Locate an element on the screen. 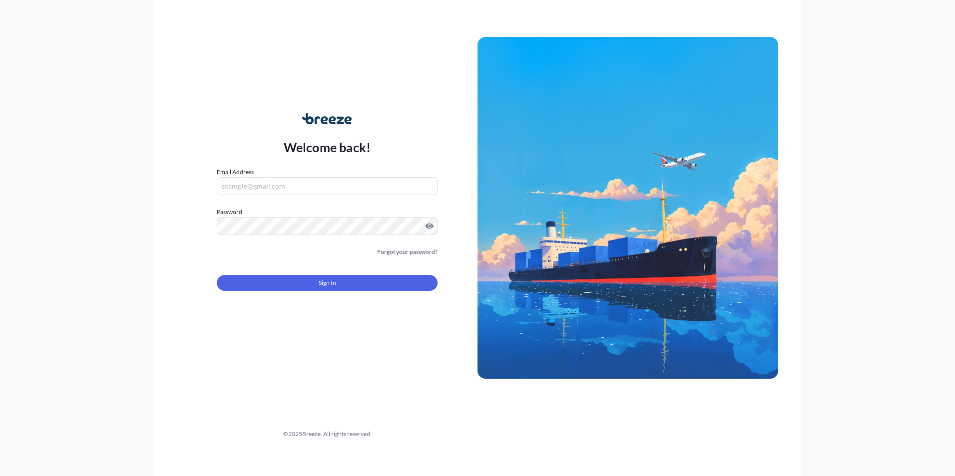 Image resolution: width=955 pixels, height=476 pixels. span: Sign In is located at coordinates (327, 283).